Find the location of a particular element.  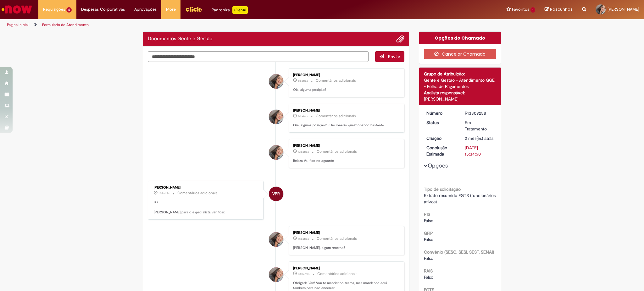

button: Adicionar anexos is located at coordinates (400, 39).